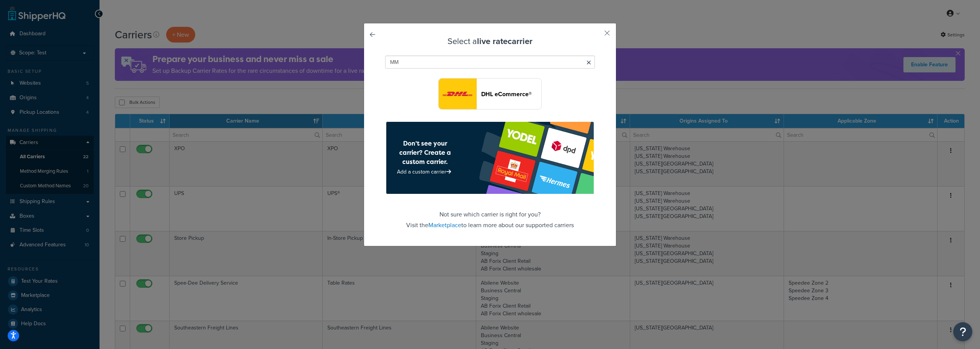 This screenshot has width=980, height=349. What do you see at coordinates (589, 63) in the screenshot?
I see `span: Clear search query` at bounding box center [589, 63].